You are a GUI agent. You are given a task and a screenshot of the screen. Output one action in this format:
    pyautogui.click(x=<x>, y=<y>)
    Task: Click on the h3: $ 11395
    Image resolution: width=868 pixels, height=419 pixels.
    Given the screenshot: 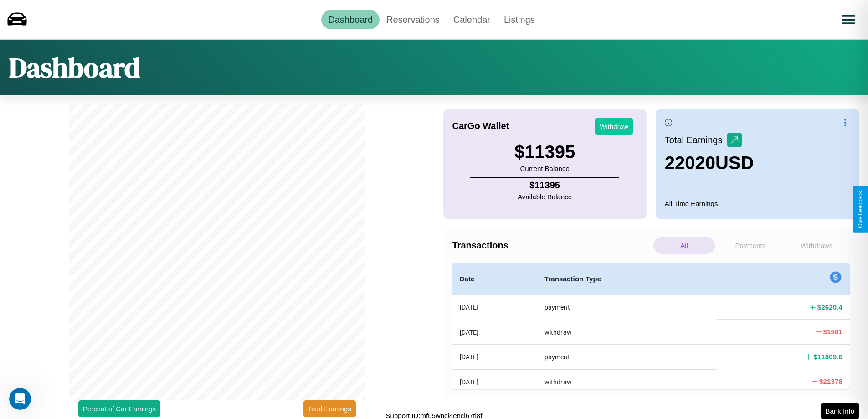 What is the action you would take?
    pyautogui.click(x=544, y=152)
    